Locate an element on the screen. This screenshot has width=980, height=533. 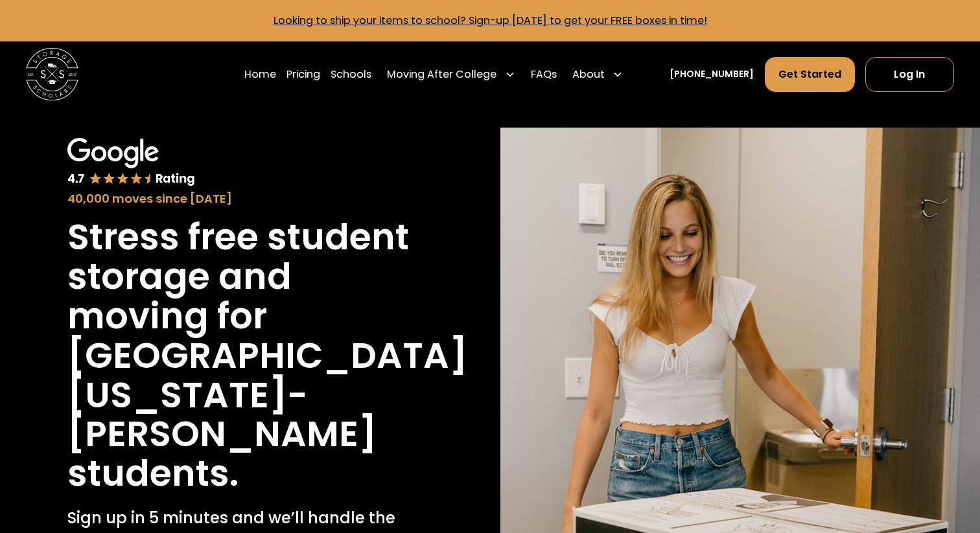
a: Get Started is located at coordinates (809, 75).